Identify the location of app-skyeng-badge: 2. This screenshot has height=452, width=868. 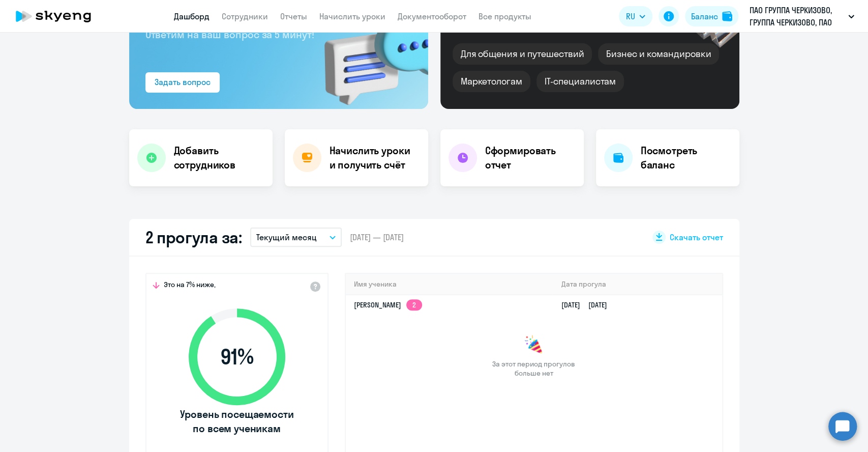
(414, 305).